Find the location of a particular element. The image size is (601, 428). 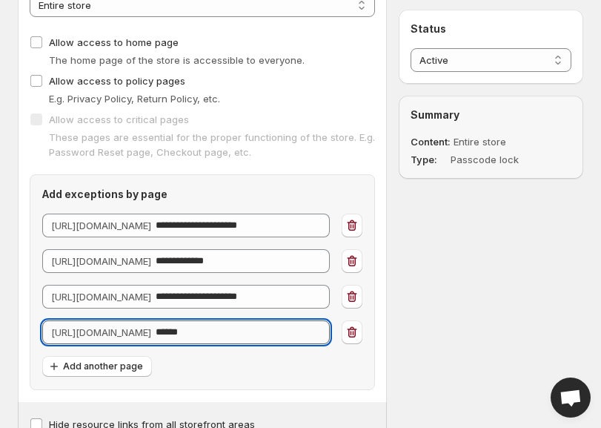

h2: Summary is located at coordinates (491, 115).